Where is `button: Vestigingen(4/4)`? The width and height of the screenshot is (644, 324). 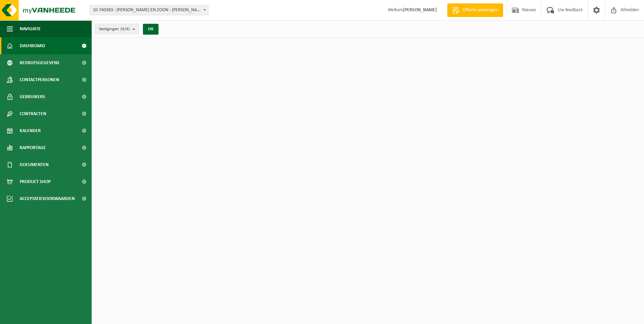 button: Vestigingen(4/4) is located at coordinates (117, 29).